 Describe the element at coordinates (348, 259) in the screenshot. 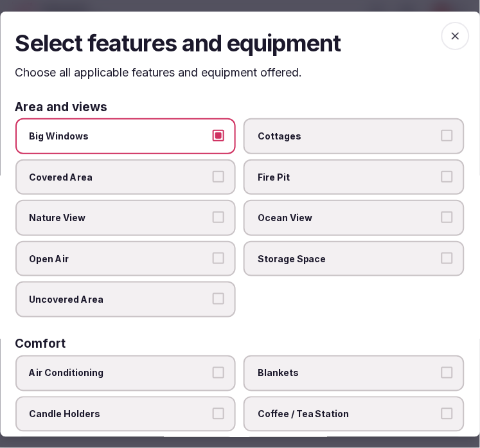

I see `span: Storage Space` at that location.